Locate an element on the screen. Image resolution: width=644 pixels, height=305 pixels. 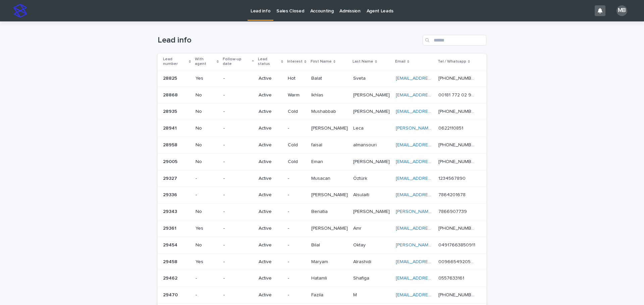
div: Search is located at coordinates (454, 40).